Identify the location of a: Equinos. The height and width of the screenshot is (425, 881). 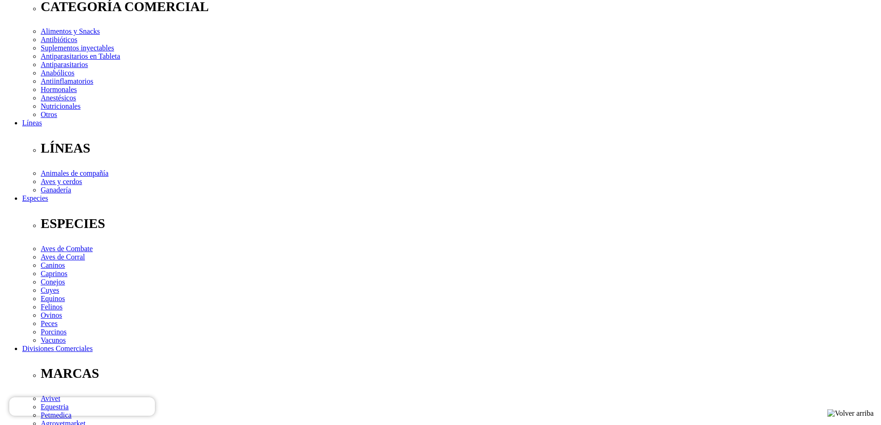
(53, 298).